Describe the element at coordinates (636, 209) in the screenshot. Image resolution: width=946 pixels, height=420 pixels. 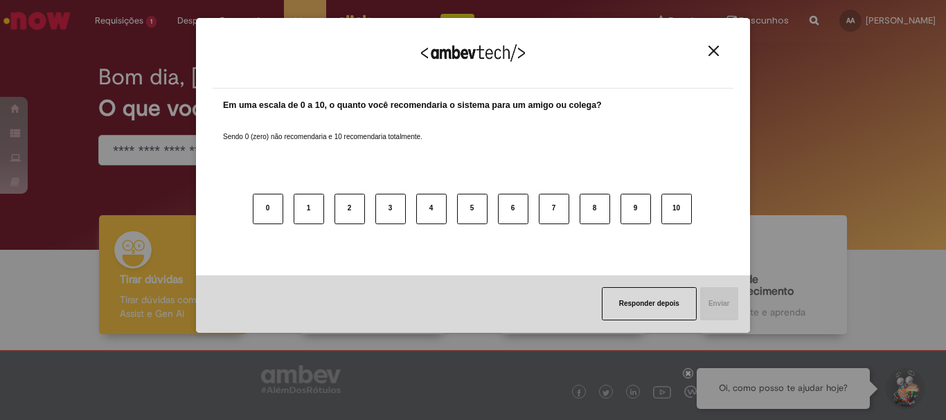
I see `button: 9` at that location.